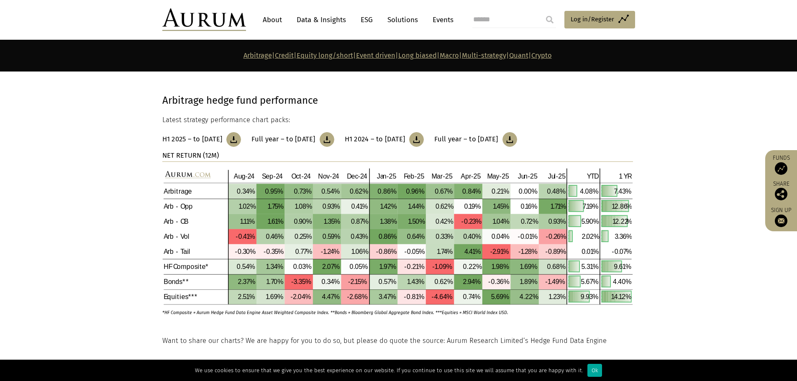 The height and width of the screenshot is (381, 797). What do you see at coordinates (398, 120) in the screenshot?
I see `p: Latest strategy performance chart packs:` at bounding box center [398, 120].